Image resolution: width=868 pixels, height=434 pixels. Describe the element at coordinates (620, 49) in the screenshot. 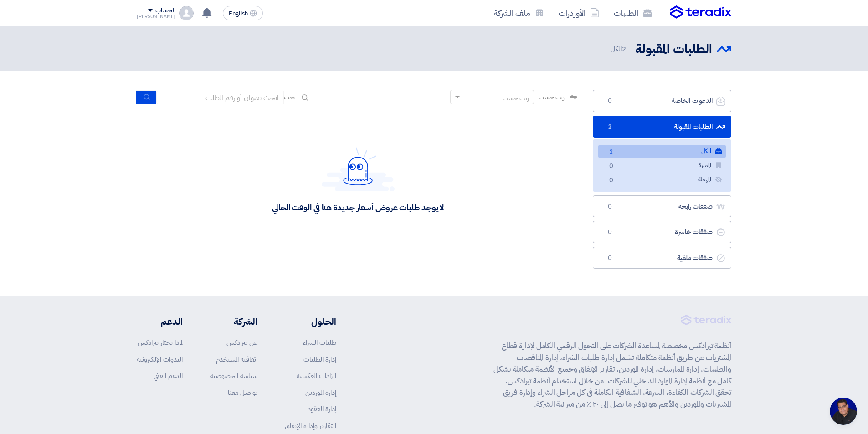

I see `span: الكل` at that location.